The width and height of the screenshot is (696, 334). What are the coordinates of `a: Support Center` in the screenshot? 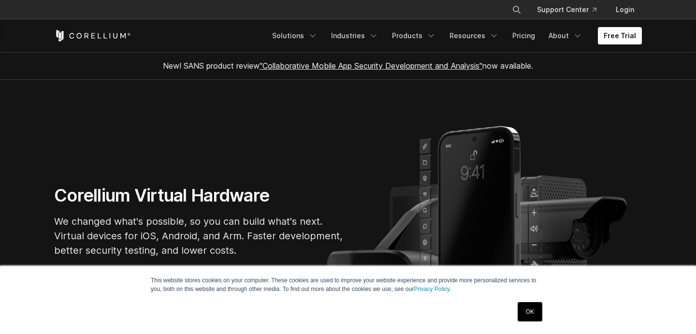 It's located at (566, 10).